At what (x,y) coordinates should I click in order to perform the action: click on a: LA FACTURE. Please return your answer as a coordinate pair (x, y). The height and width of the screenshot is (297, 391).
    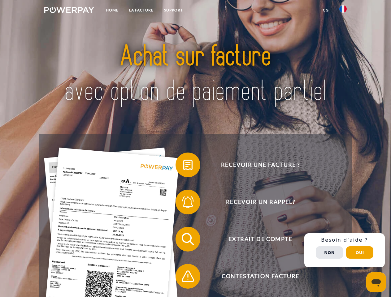
    Looking at the image, I should click on (141, 10).